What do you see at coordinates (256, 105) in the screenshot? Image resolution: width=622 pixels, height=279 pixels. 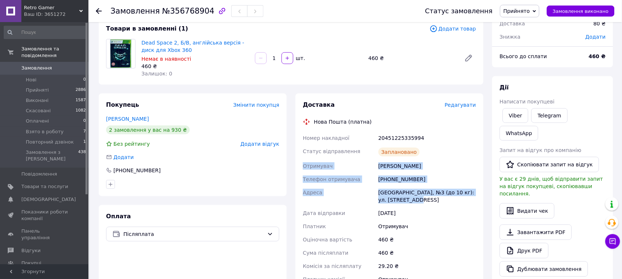 I see `span: Змінити покупця` at bounding box center [256, 105].